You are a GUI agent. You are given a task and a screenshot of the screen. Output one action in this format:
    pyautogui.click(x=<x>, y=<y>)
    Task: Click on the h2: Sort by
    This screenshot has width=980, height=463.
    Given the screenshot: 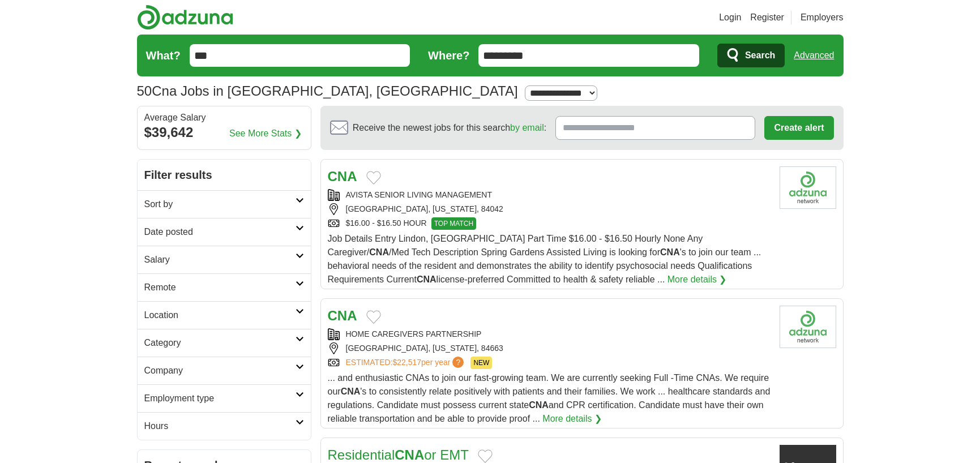 What is the action you would take?
    pyautogui.click(x=220, y=204)
    